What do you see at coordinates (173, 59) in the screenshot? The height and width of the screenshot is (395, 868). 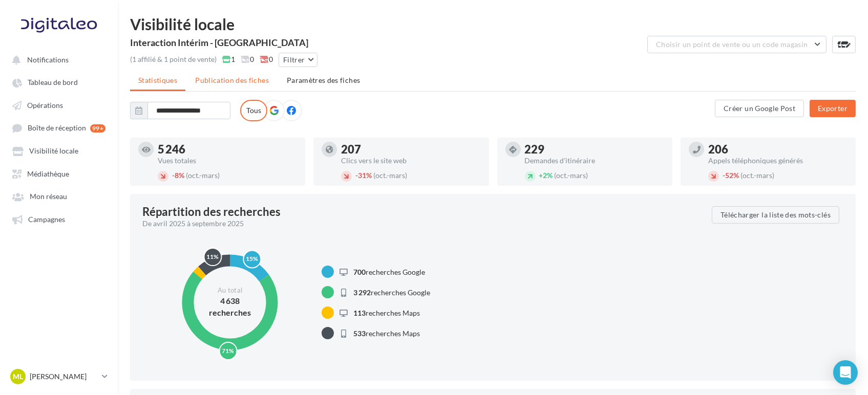 I see `div: (1 affilié & 1 point de vente)` at bounding box center [173, 59].